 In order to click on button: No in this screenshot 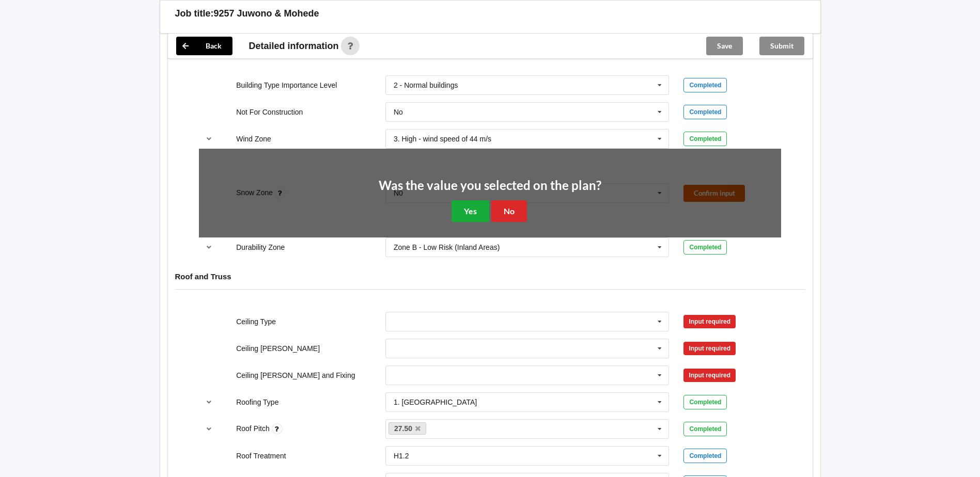, I will do `click(509, 211)`.